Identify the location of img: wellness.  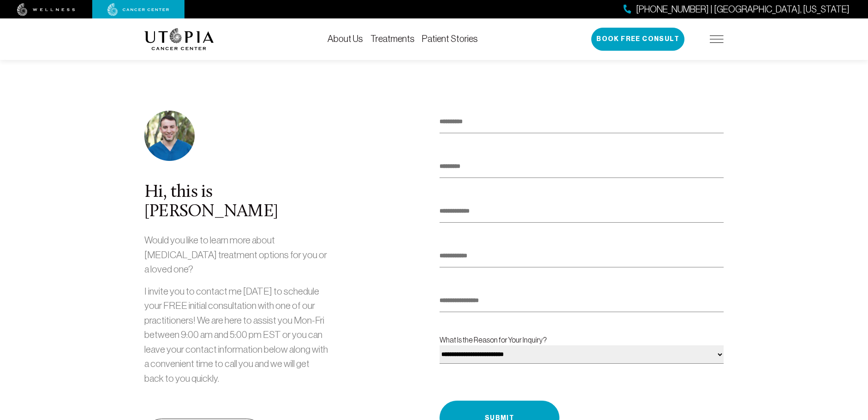
(46, 10).